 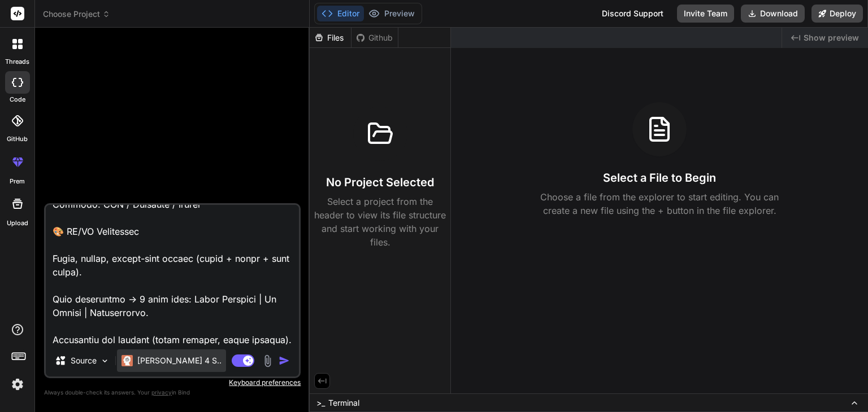 I want to click on span: Choose Project, so click(x=77, y=14).